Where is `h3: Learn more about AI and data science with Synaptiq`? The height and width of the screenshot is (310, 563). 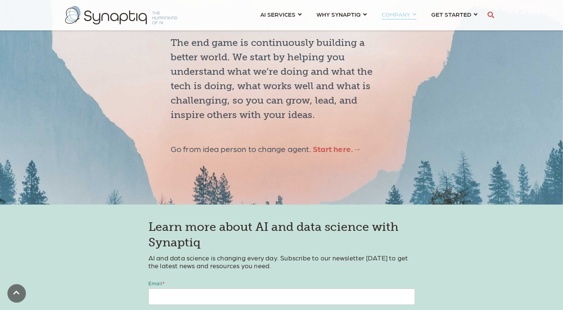 h3: Learn more about AI and data science with Synaptiq is located at coordinates (282, 235).